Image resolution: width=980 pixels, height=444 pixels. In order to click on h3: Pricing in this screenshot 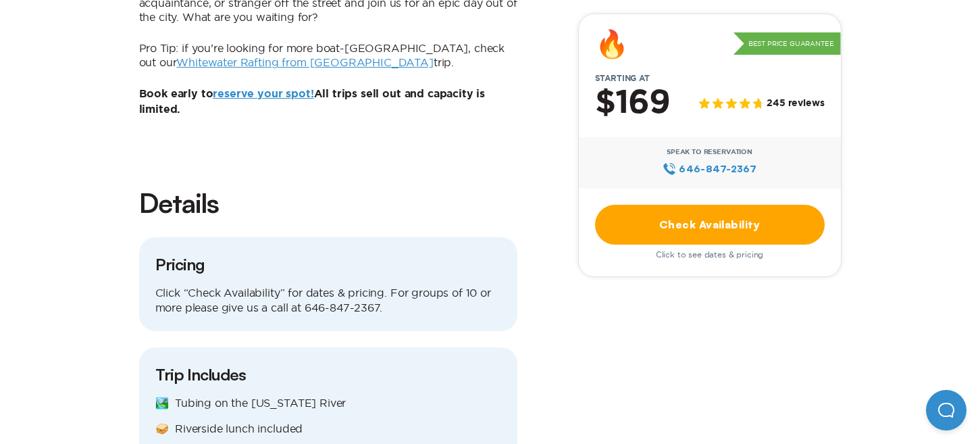, I will do `click(328, 264)`.